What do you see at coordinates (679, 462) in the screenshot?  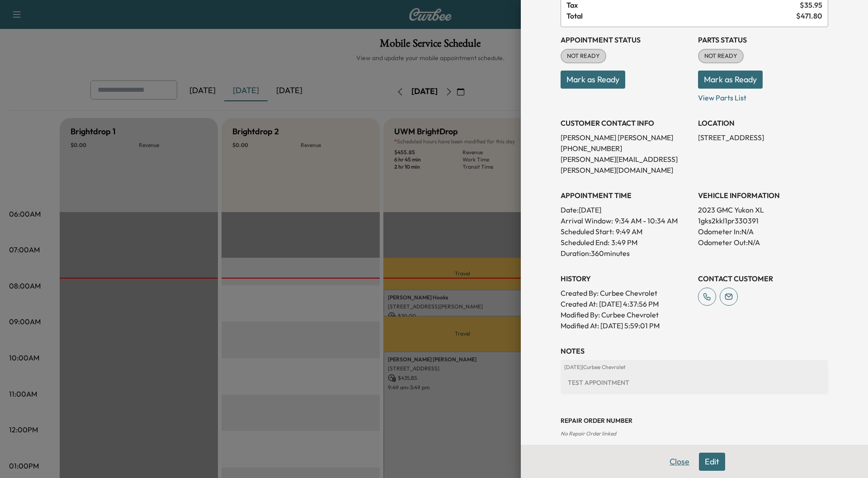 I see `button: Close` at bounding box center [679, 462].